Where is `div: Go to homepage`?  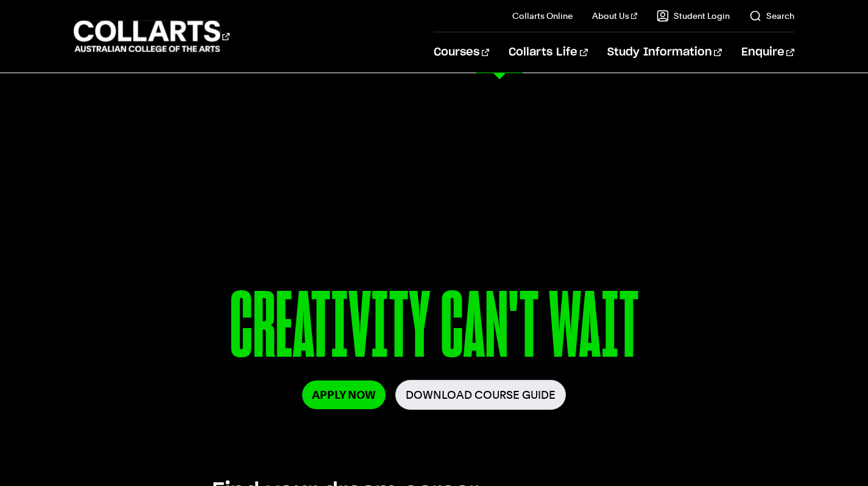
div: Go to homepage is located at coordinates (152, 36).